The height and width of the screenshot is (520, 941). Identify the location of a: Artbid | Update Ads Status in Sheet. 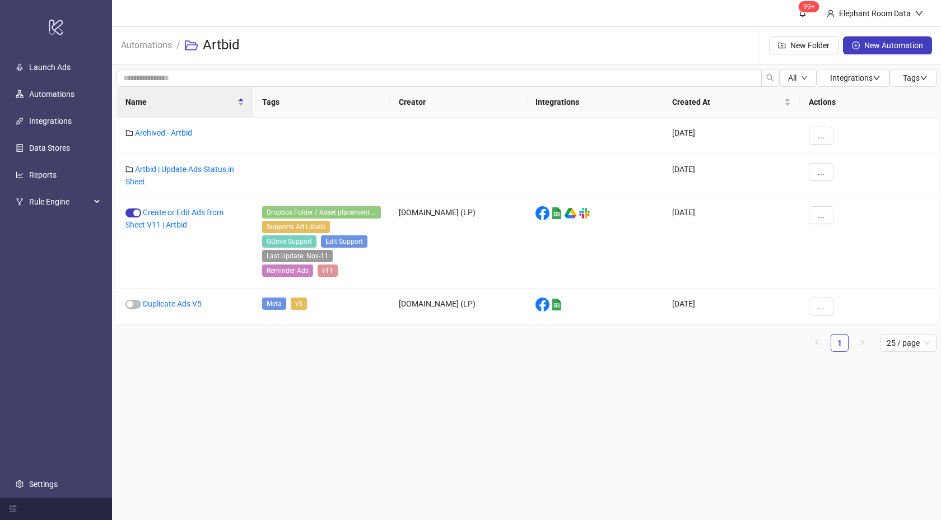
(180, 175).